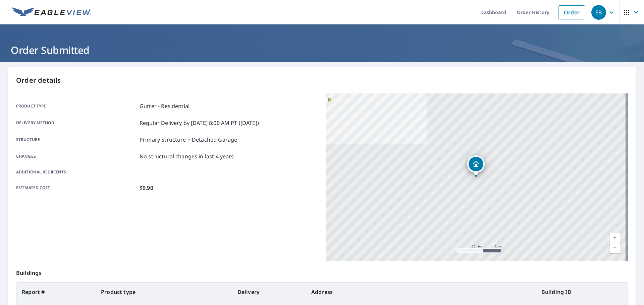 This screenshot has width=644, height=305. I want to click on a: Order, so click(571, 12).